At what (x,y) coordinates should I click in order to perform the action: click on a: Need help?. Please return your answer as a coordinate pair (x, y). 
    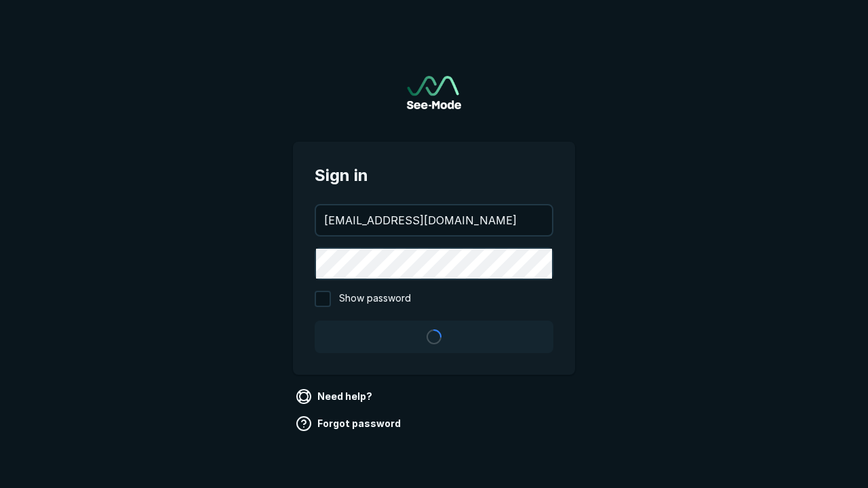
    Looking at the image, I should click on (335, 396).